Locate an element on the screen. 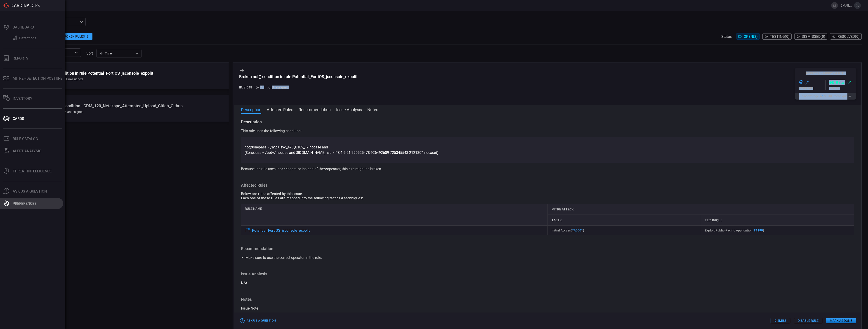  span: Status: is located at coordinates (727, 36).